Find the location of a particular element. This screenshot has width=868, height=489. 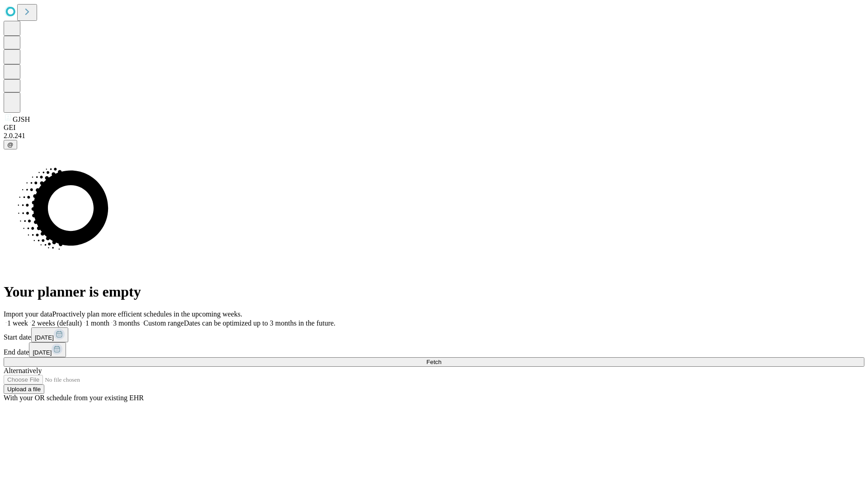

span: GJSH is located at coordinates (21, 119).